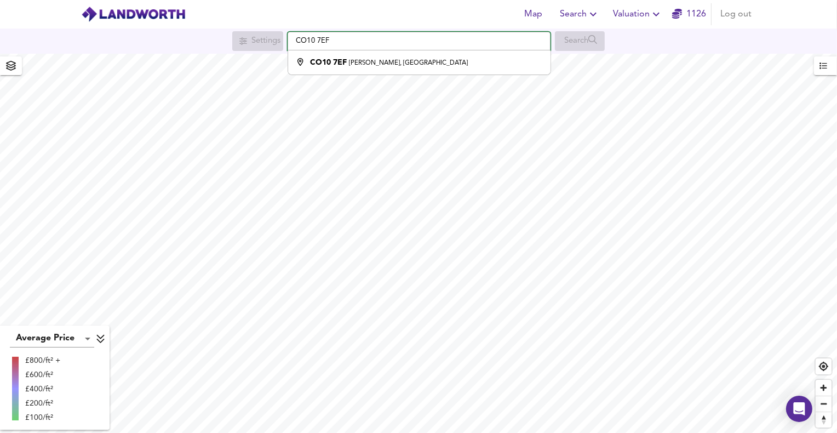 The width and height of the screenshot is (837, 433). What do you see at coordinates (735, 14) in the screenshot?
I see `span: Log out` at bounding box center [735, 14].